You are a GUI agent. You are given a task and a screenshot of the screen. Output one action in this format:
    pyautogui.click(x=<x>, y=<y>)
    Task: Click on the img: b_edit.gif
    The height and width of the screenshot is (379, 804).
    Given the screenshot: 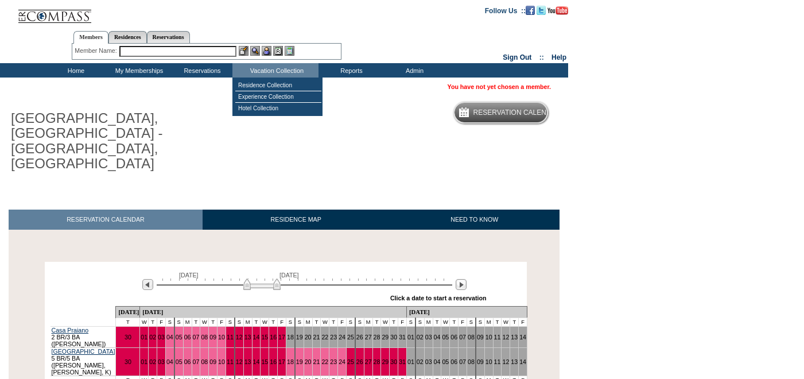 What is the action you would take?
    pyautogui.click(x=243, y=51)
    